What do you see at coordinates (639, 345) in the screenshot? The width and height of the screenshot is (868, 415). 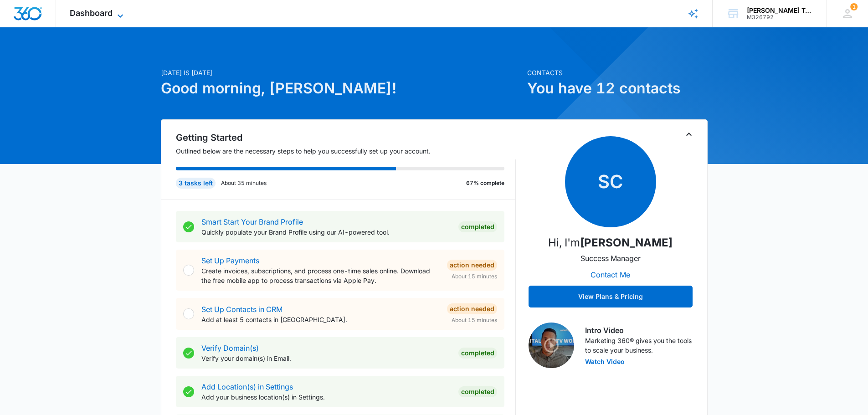 I see `p: Marketing 360® gives you the tools to scale your business.` at bounding box center [639, 345].